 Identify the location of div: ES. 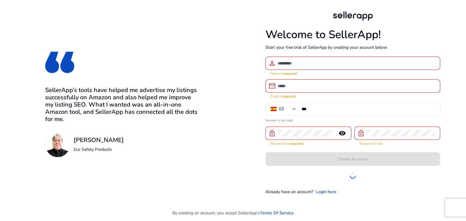
(281, 109).